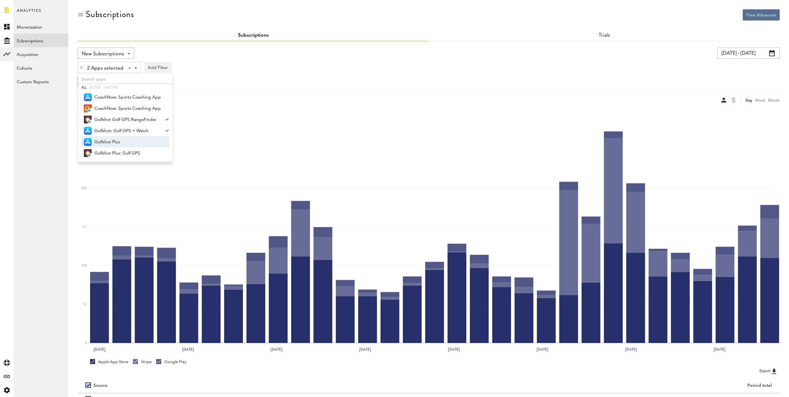 This screenshot has width=789, height=397. What do you see at coordinates (774, 100) in the screenshot?
I see `div: Month` at bounding box center [774, 100].